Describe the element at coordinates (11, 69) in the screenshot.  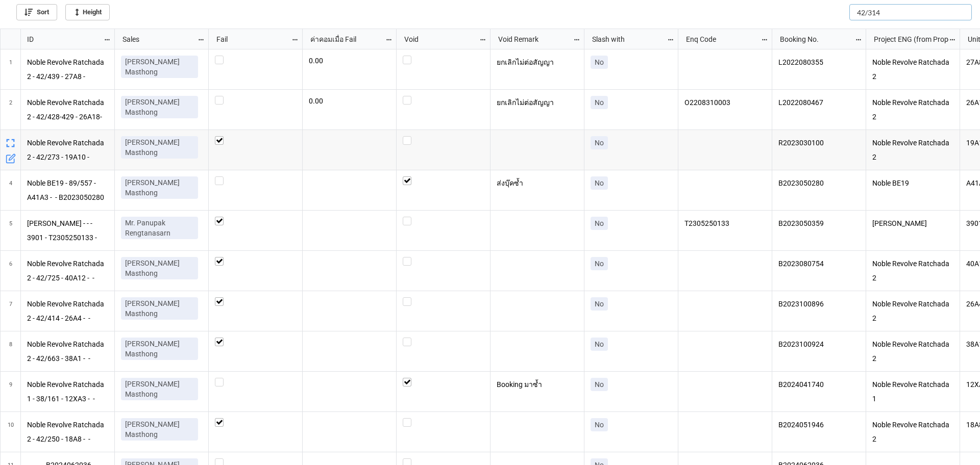
I see `span: 1` at that location.